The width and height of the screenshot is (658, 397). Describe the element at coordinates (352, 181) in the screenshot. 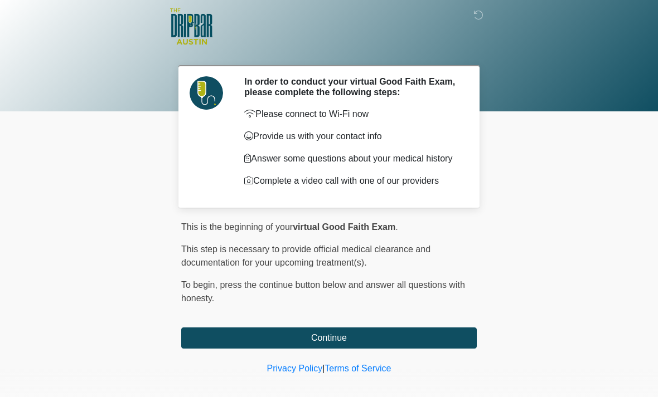

I see `p: Complete a video call with one of our providers` at that location.